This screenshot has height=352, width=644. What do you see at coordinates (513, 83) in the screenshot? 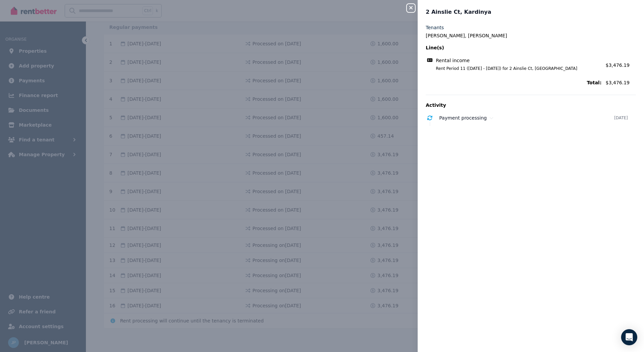
I see `span: Total:` at bounding box center [513, 83].